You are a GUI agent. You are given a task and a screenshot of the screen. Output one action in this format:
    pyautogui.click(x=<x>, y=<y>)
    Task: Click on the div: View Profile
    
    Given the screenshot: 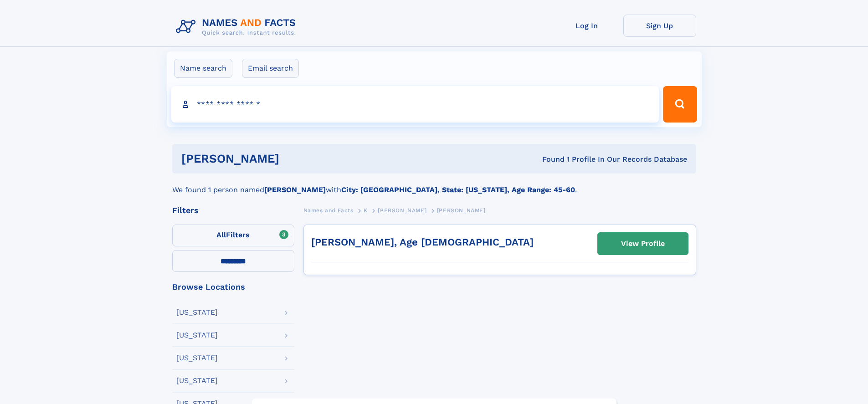 What is the action you would take?
    pyautogui.click(x=642, y=243)
    